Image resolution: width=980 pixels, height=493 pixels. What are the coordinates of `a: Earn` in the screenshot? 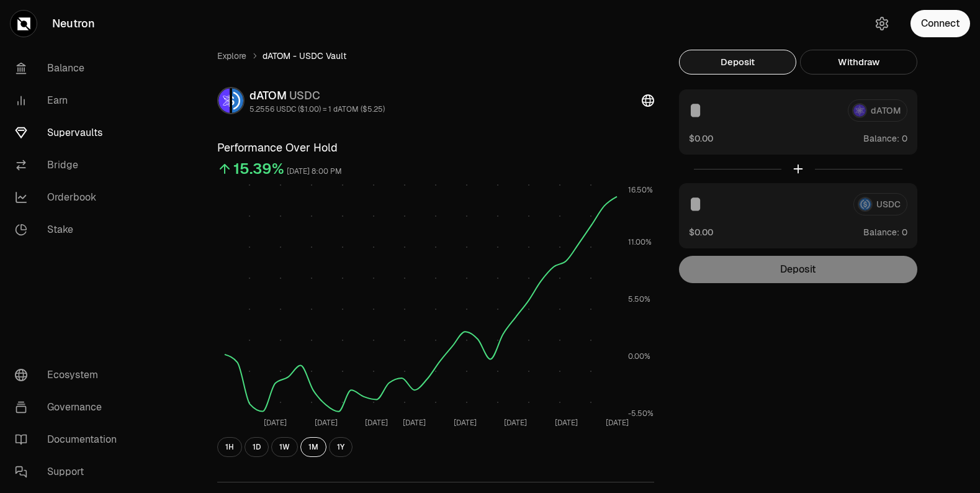 It's located at (69, 101).